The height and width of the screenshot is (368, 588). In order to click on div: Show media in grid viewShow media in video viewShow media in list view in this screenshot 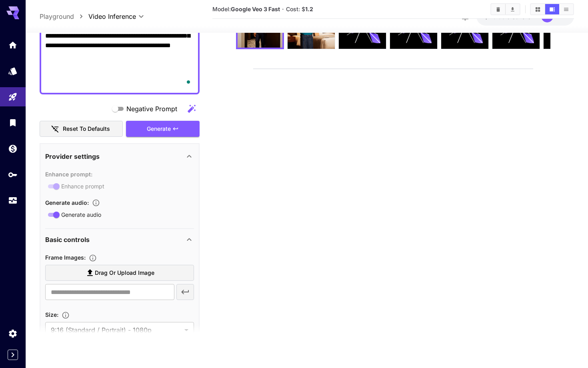, I will do `click(552, 9)`.